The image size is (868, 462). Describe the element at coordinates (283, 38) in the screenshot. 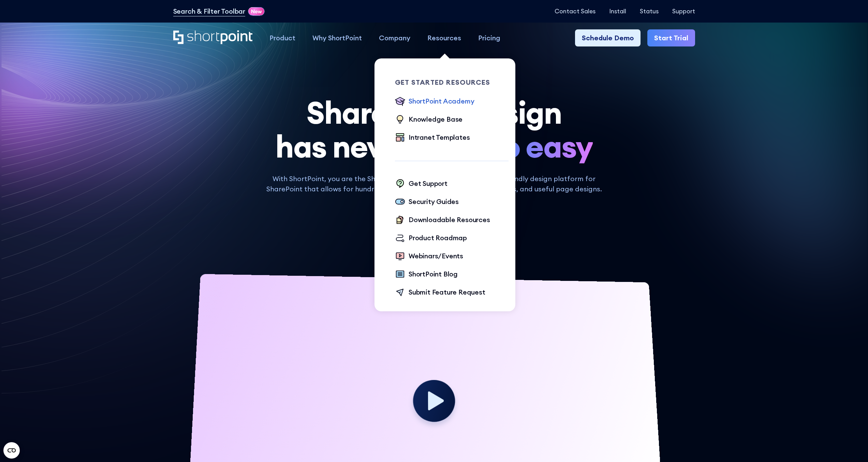

I see `div: Product` at that location.